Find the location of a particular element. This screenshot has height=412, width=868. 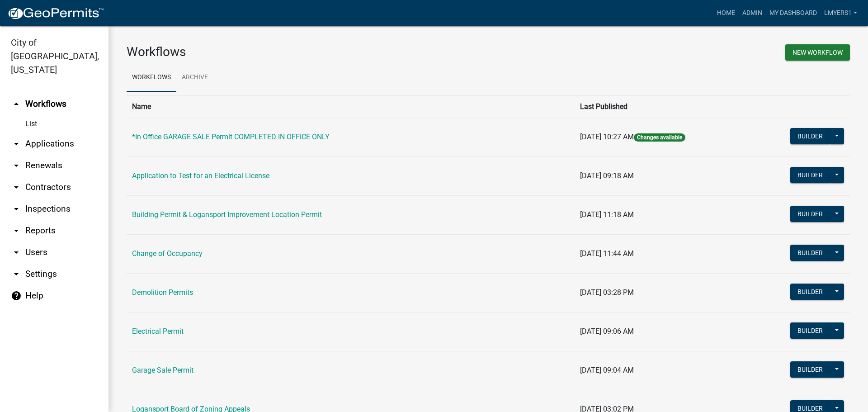

i: arrow_drop_up is located at coordinates (16, 104).